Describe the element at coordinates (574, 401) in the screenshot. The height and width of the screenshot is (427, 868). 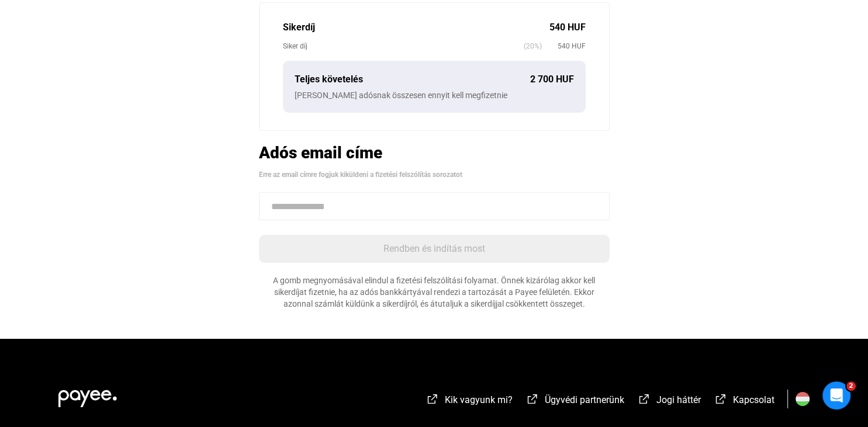
I see `a: external-link-whiteÜgyvédi partnerünk` at that location.